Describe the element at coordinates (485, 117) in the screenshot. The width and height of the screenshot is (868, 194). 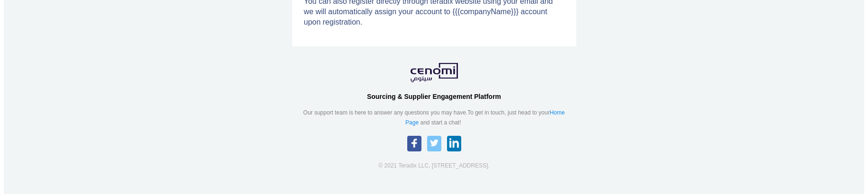
I see `span: To get in touch, just head to your` at that location.